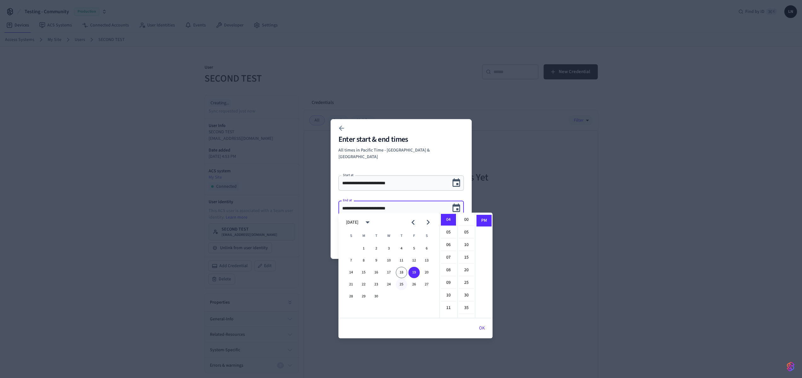  What do you see at coordinates (427, 261) in the screenshot?
I see `button: 13` at bounding box center [427, 261].